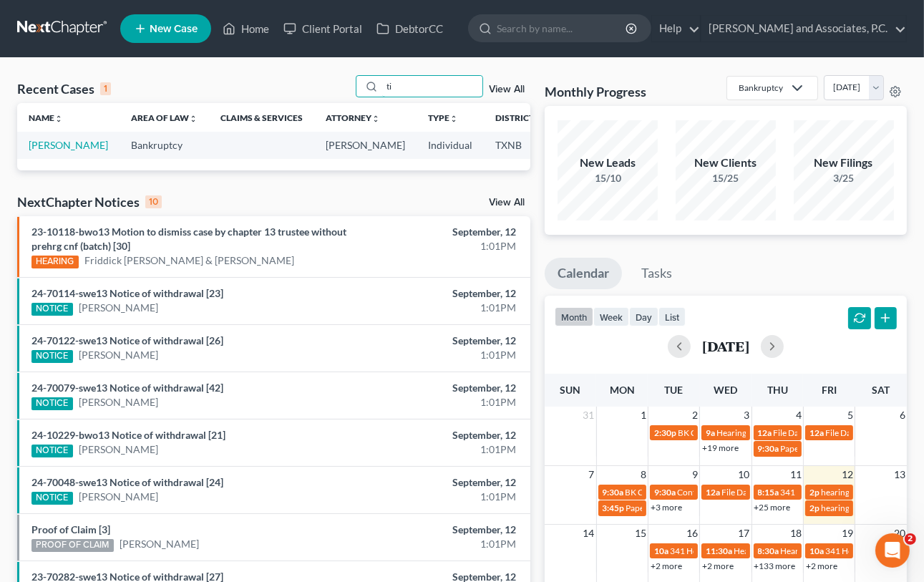 Image resolution: width=924 pixels, height=582 pixels. Describe the element at coordinates (726, 163) in the screenshot. I see `div: New Clients` at that location.